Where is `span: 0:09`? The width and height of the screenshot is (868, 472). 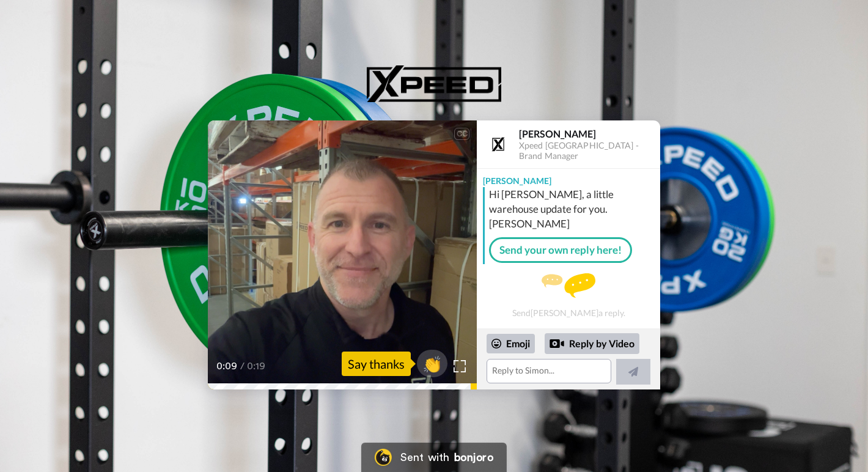 span: 0:09 is located at coordinates (227, 366).